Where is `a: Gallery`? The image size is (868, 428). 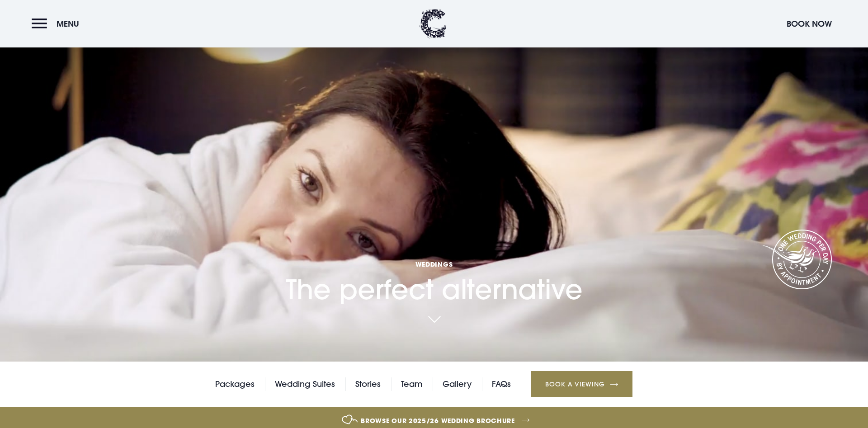
a: Gallery is located at coordinates (457, 384).